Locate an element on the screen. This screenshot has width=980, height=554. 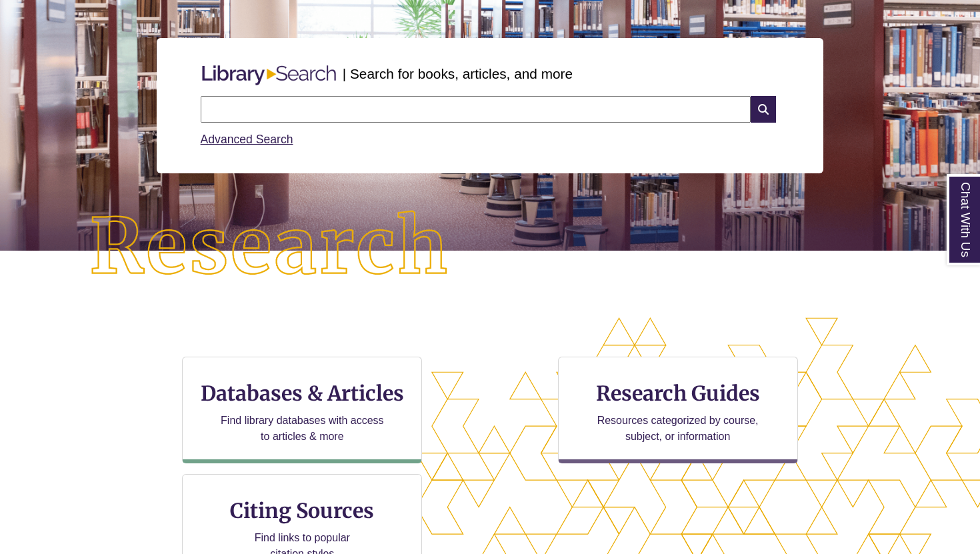
p: | Search for books, articles, and more is located at coordinates (457, 74).